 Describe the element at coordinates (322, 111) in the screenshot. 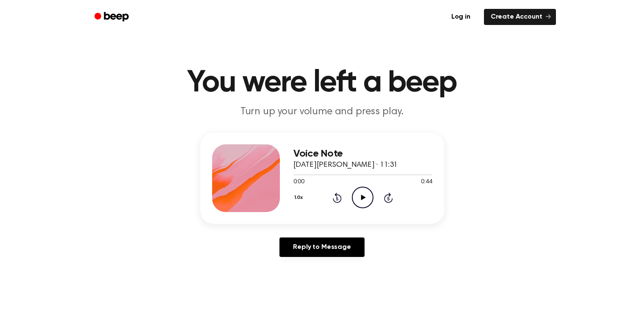

I see `p: Turn up your volume and press play.` at that location.